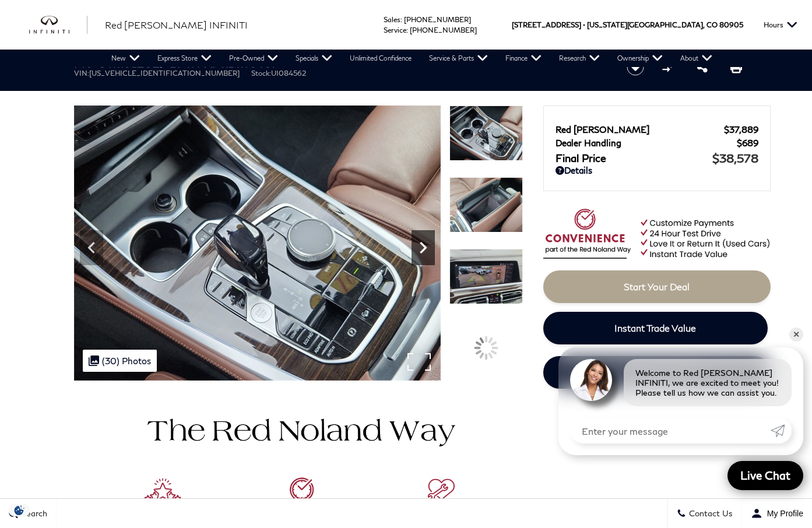  I want to click on div: Next, so click(423, 248).